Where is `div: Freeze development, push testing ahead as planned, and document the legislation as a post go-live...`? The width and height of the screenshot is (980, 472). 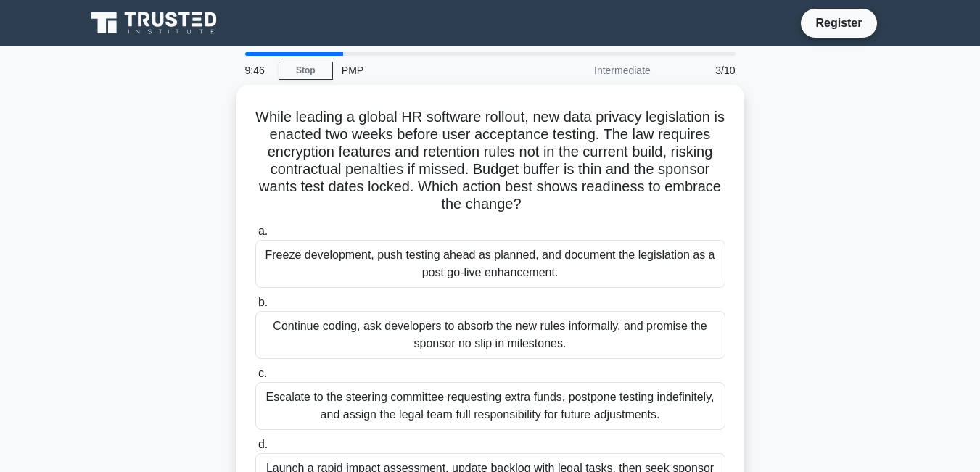 div: Freeze development, push testing ahead as planned, and document the legislation as a post go-live... is located at coordinates (491, 264).